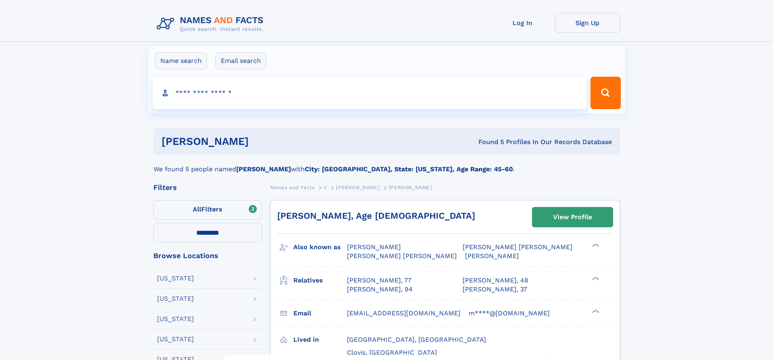  What do you see at coordinates (573, 217) in the screenshot?
I see `a: View Profile` at bounding box center [573, 217].